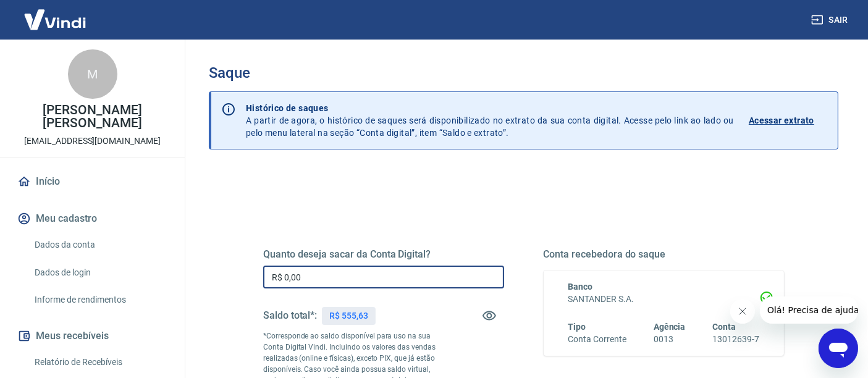 The image size is (868, 378). Describe the element at coordinates (55, 19) in the screenshot. I see `img: Vindi` at that location.